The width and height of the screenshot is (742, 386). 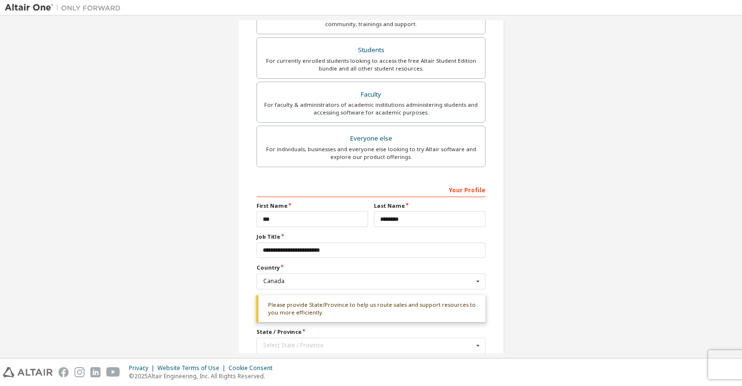 I want to click on img: linkedin.svg, so click(x=95, y=372).